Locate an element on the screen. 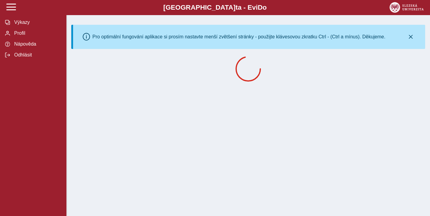  span: D is located at coordinates (260, 7).